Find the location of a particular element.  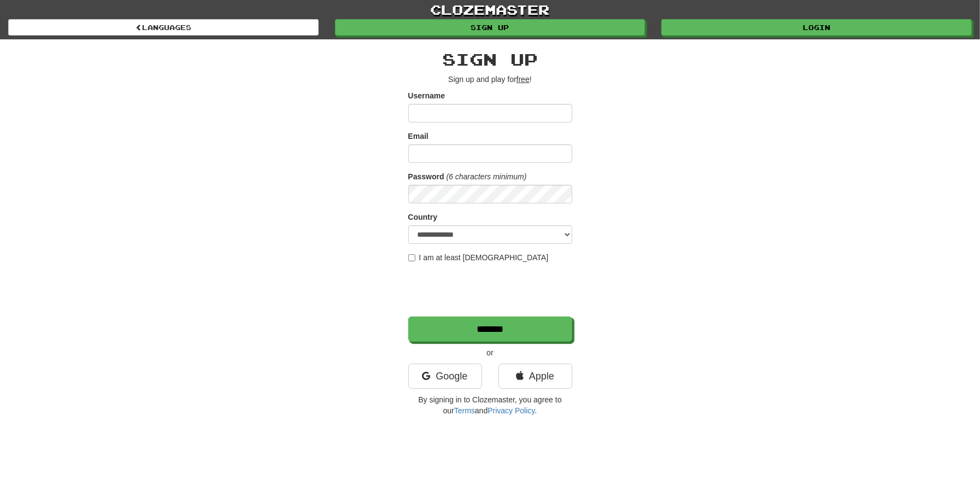

p: Sign up and play for ! is located at coordinates (490, 80).